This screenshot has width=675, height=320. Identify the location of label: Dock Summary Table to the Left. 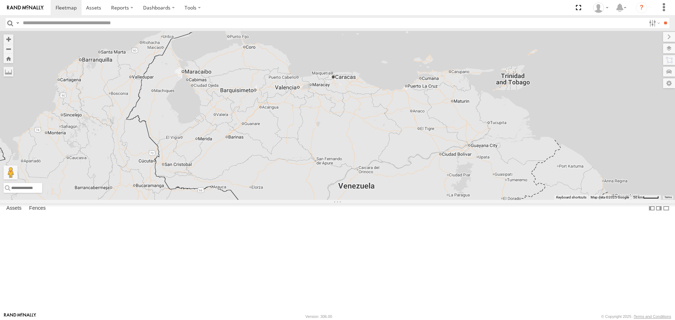
(652, 208).